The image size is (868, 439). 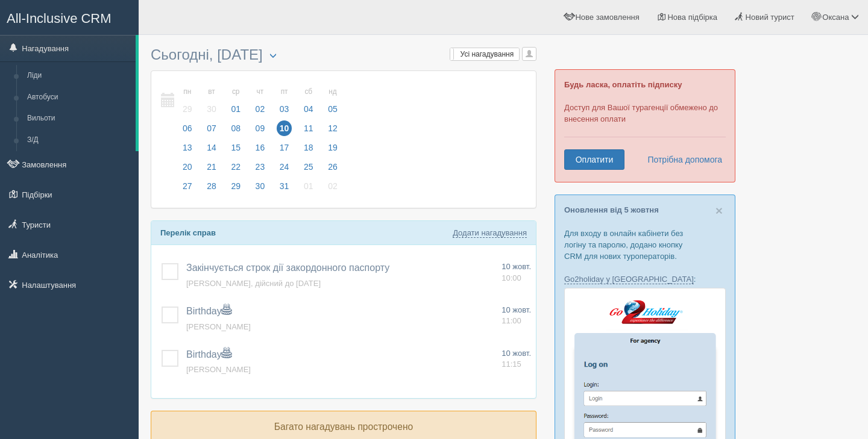 I want to click on span: 14, so click(x=212, y=148).